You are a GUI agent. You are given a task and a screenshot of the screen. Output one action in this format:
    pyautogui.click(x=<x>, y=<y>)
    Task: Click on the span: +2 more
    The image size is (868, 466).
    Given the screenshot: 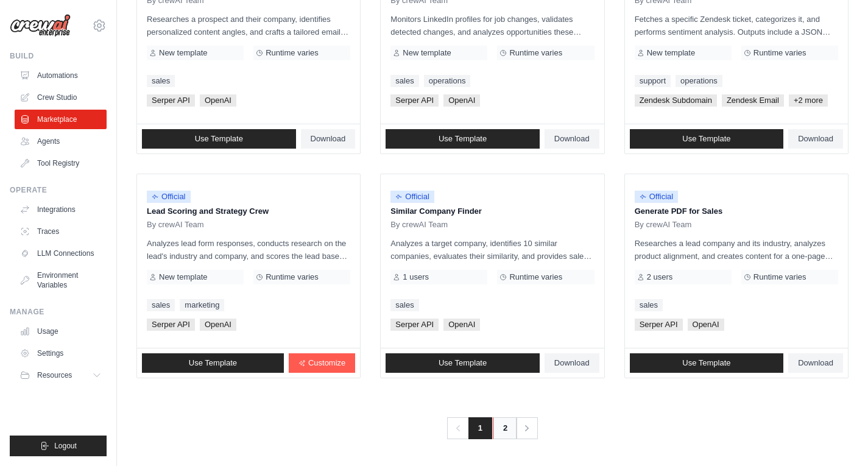 What is the action you would take?
    pyautogui.click(x=808, y=101)
    